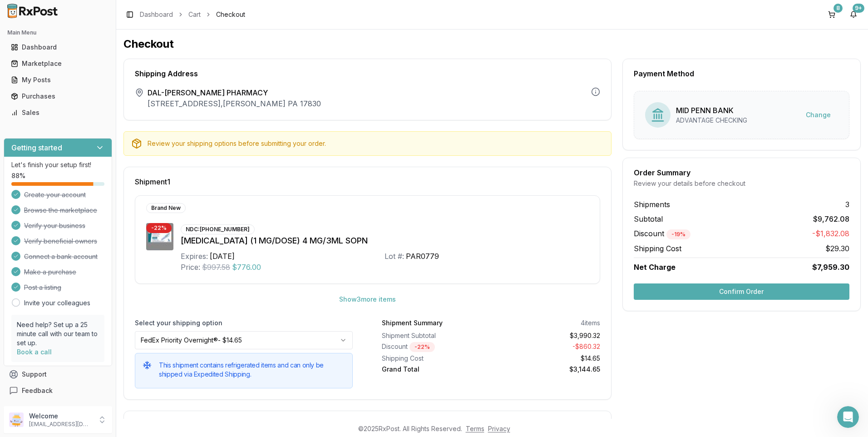 This screenshot has height=437, width=868. What do you see at coordinates (43, 288) in the screenshot?
I see `span: Post a listing` at bounding box center [43, 288].